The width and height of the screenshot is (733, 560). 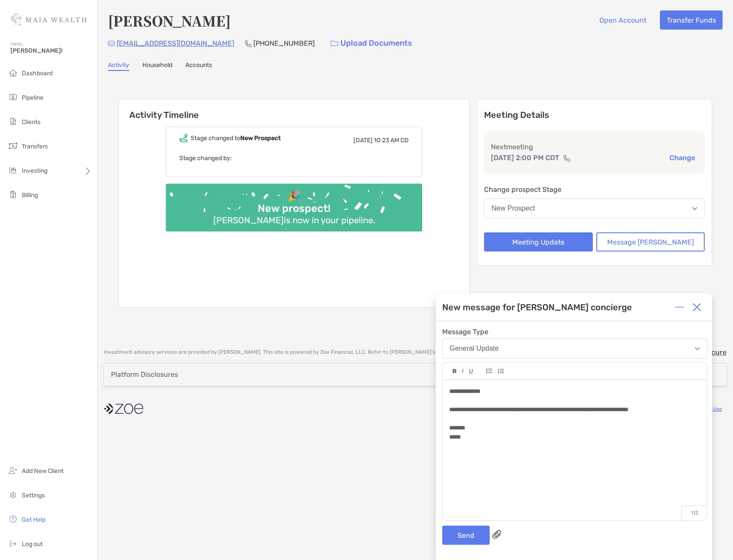 I want to click on div: Stage changed to, so click(x=236, y=138).